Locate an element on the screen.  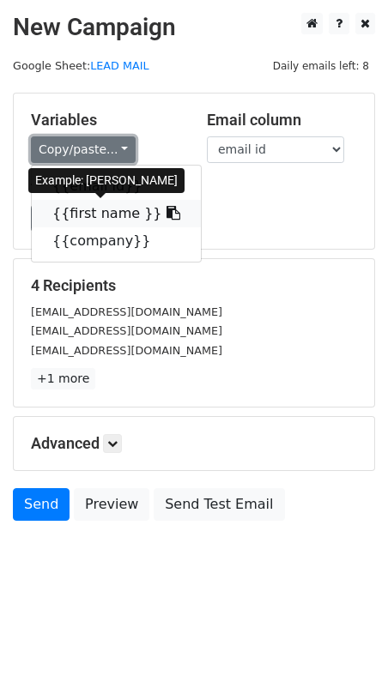
a: Send is located at coordinates (41, 504).